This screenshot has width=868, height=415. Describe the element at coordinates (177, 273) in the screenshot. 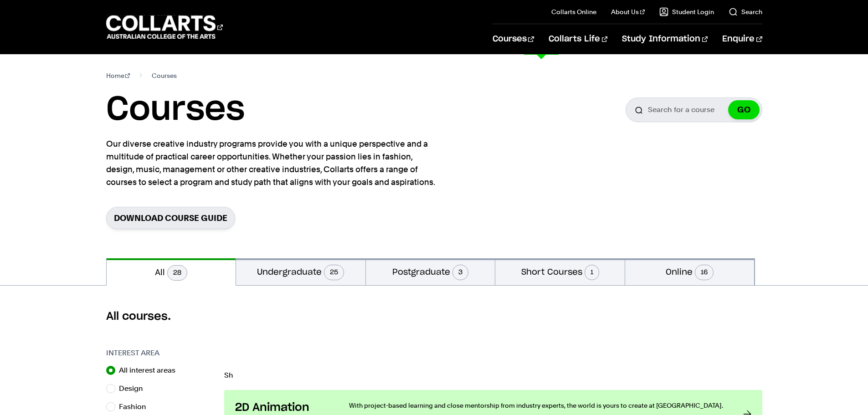

I see `span: 28` at that location.